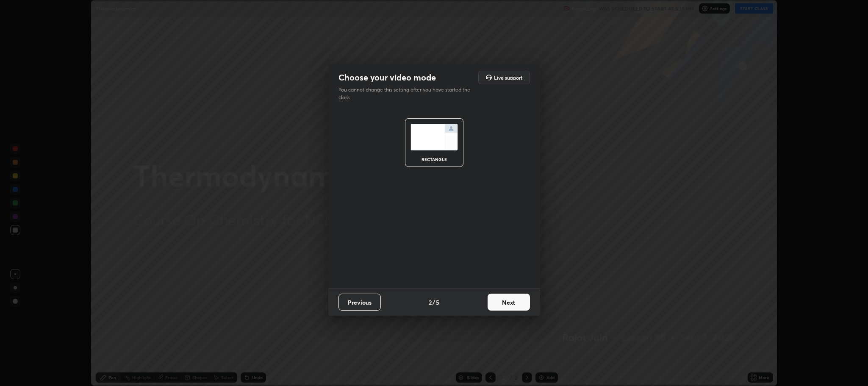  I want to click on button: Next, so click(509, 302).